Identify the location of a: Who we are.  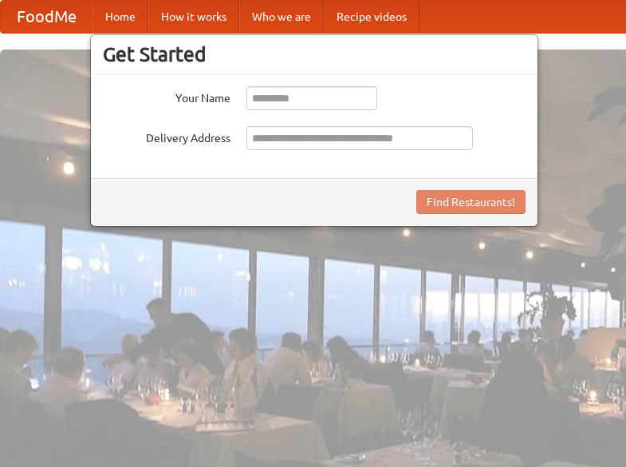
(282, 17).